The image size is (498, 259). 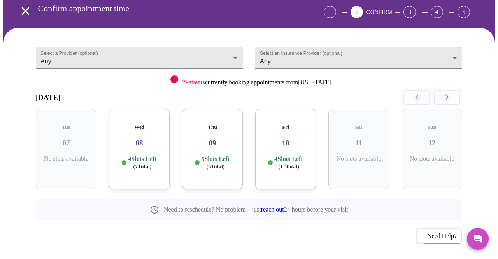 What do you see at coordinates (272, 209) in the screenshot?
I see `a: reach out` at bounding box center [272, 209].